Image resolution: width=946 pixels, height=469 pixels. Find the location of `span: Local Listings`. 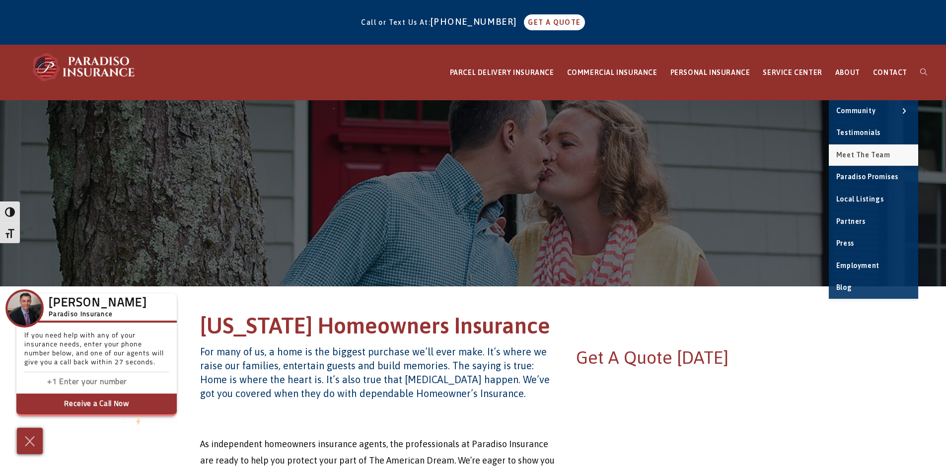

span: Local Listings is located at coordinates (860, 199).